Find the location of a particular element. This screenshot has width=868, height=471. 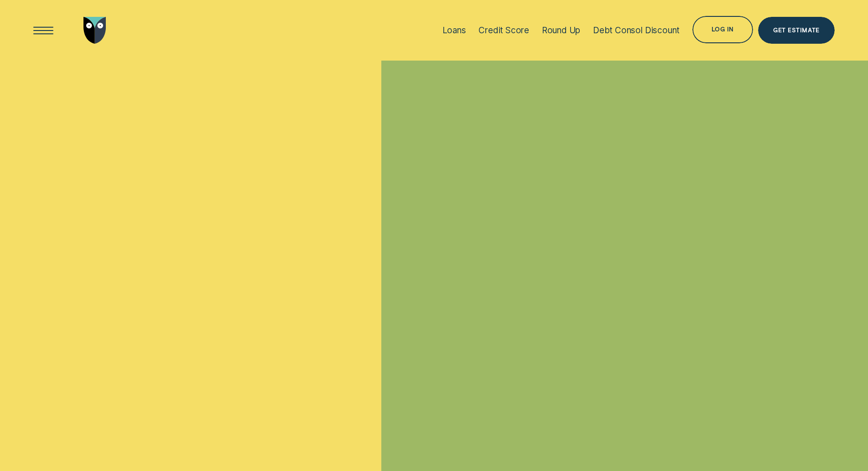

div: Loans is located at coordinates (454, 30).